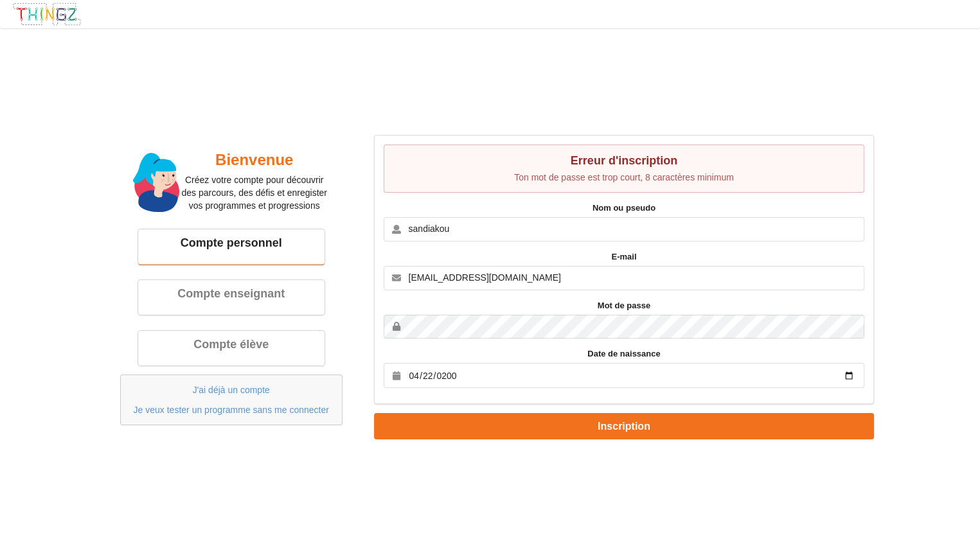 The width and height of the screenshot is (980, 546). I want to click on div: Compte enseignant, so click(232, 293).